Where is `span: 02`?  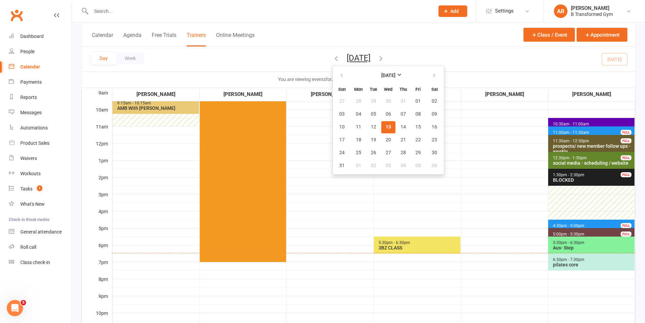
span: 02 is located at coordinates (434, 101).